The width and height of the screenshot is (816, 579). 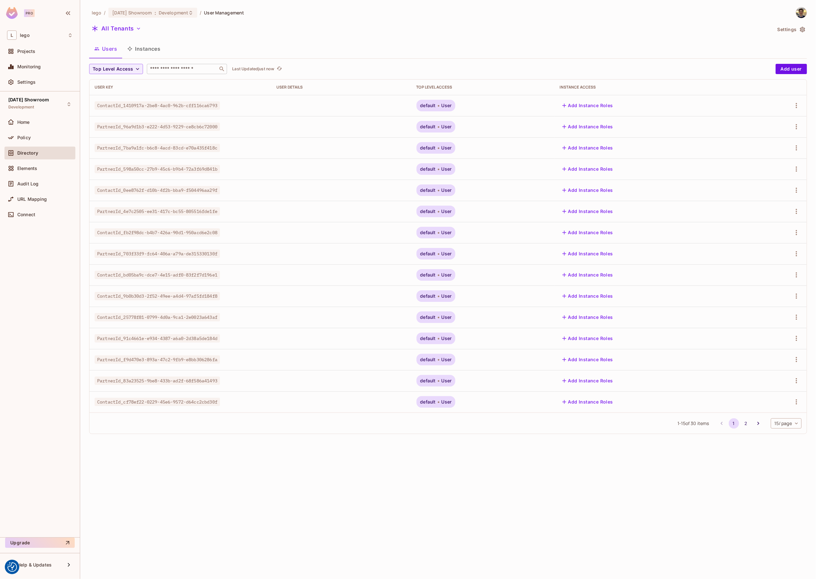 What do you see at coordinates (157, 211) in the screenshot?
I see `span: PartnerId_4e7c2505-ee31-417c-bc55-805516fde1fe` at bounding box center [157, 211].